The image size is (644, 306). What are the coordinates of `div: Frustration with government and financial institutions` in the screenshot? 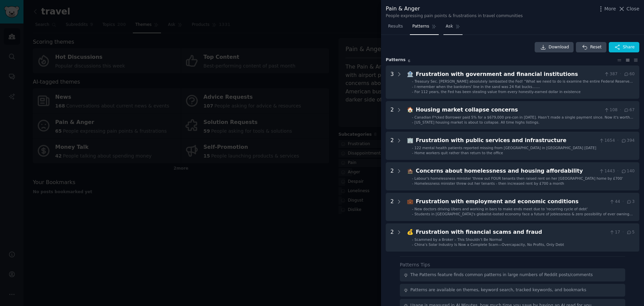 It's located at (509, 74).